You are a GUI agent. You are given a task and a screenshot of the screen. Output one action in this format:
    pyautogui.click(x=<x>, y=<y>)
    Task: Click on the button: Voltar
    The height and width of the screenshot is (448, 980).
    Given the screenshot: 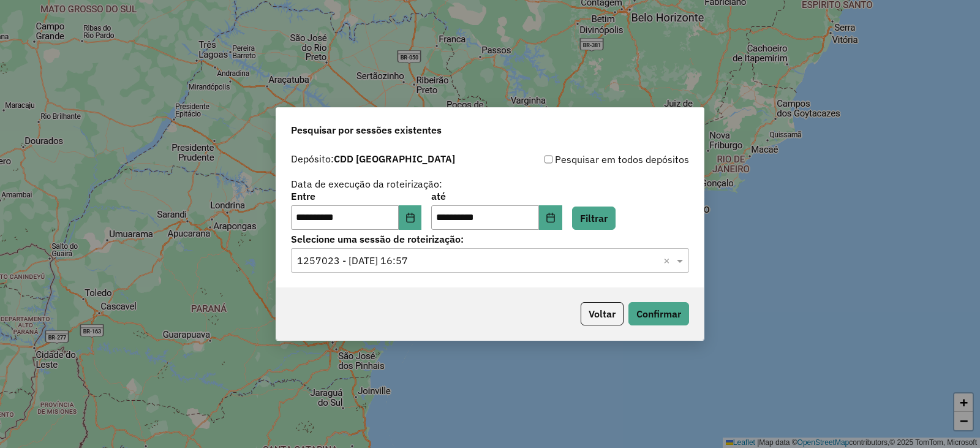 What is the action you would take?
    pyautogui.click(x=602, y=314)
    